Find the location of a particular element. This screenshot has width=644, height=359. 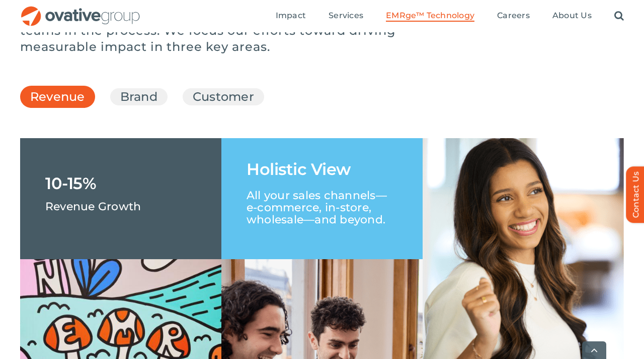

h1: Holistic View is located at coordinates (298, 170).